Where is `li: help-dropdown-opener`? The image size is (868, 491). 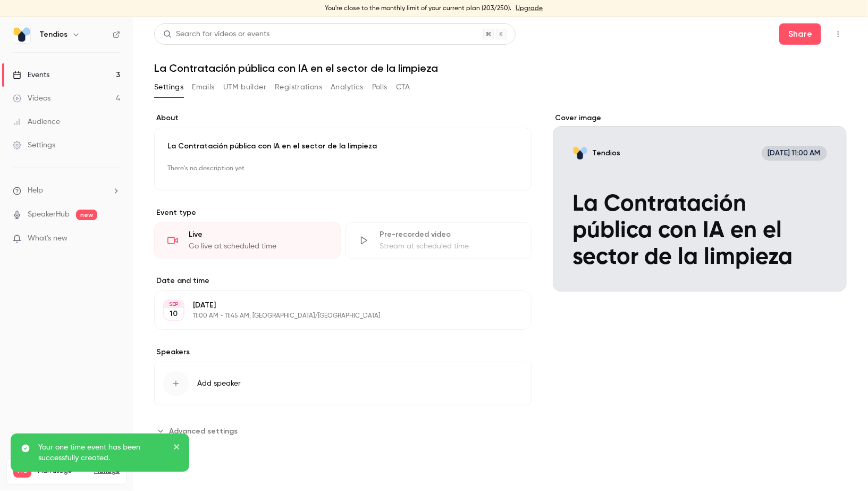
li: help-dropdown-opener is located at coordinates (67, 190).